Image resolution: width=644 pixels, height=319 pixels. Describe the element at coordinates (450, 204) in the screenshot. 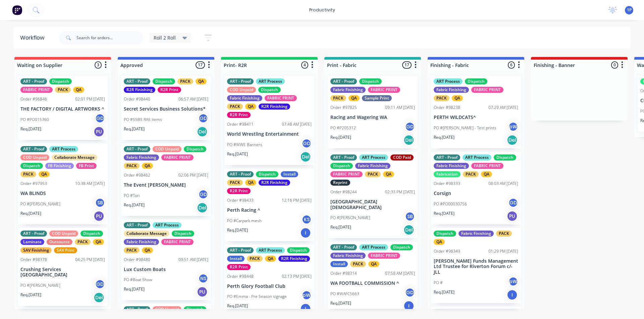

I see `p: PO #PO00030756` at that location.